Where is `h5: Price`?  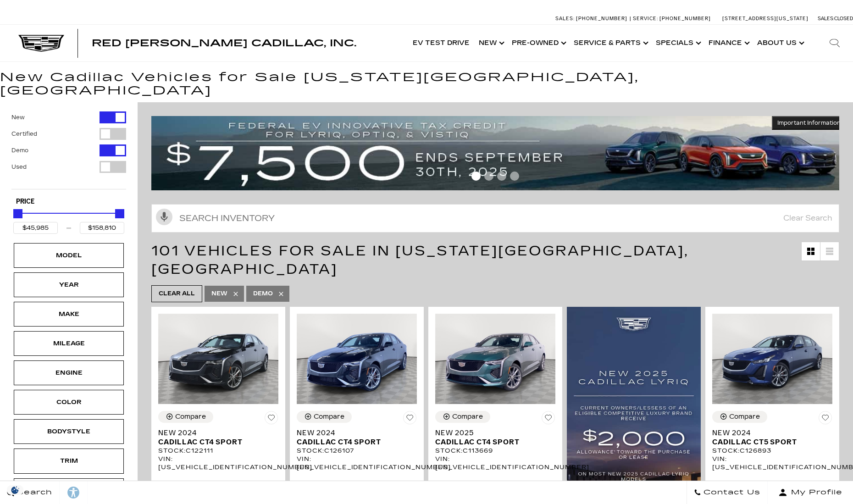 h5: Price is located at coordinates (69, 202).